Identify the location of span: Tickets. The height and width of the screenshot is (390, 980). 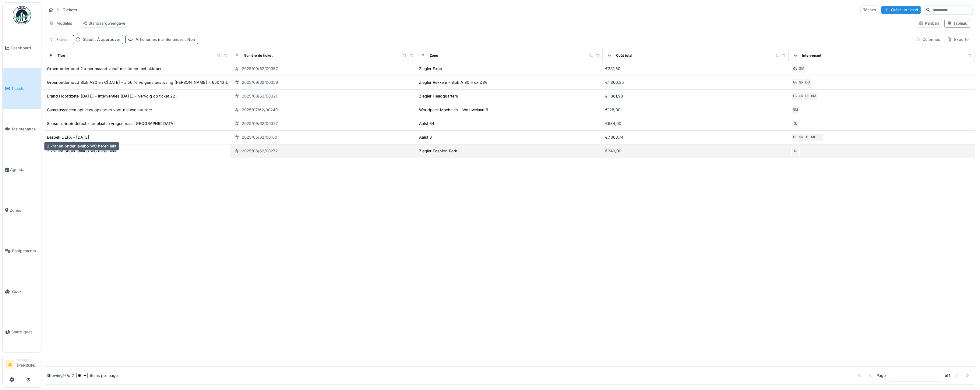
(25, 89).